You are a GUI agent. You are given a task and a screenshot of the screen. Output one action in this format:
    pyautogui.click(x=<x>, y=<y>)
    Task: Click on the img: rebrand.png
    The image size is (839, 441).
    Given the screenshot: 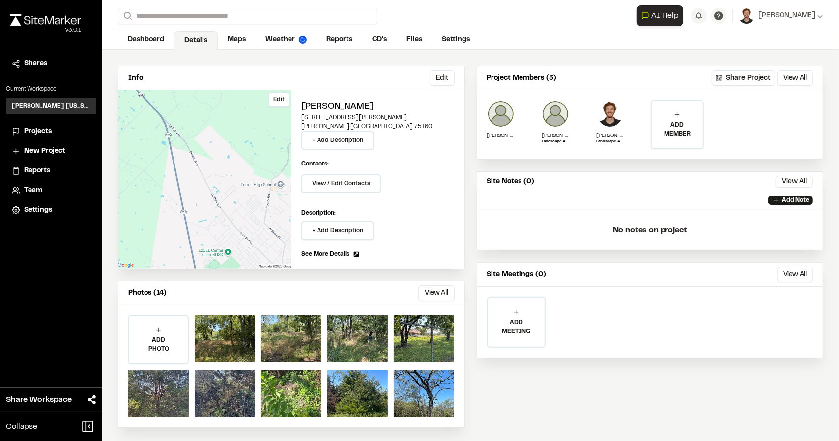 What is the action you would take?
    pyautogui.click(x=45, y=20)
    